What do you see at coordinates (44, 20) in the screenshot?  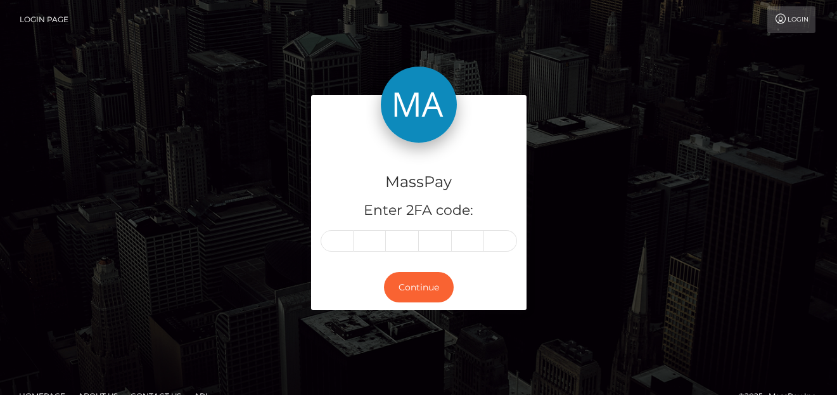 I see `a: Login Page` at bounding box center [44, 20].